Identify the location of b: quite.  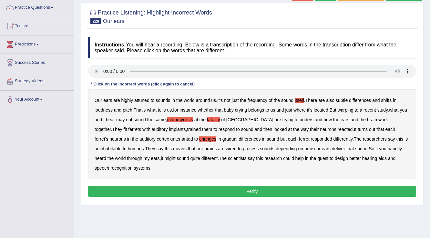
(195, 158).